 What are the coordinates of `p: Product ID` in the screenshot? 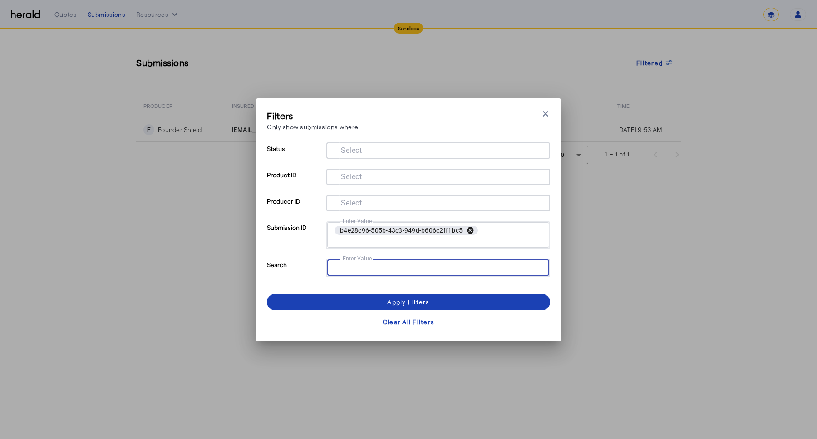 It's located at (295, 182).